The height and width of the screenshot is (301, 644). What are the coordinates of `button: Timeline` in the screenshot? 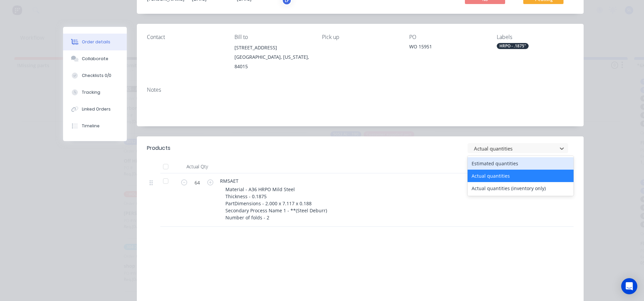 It's located at (95, 126).